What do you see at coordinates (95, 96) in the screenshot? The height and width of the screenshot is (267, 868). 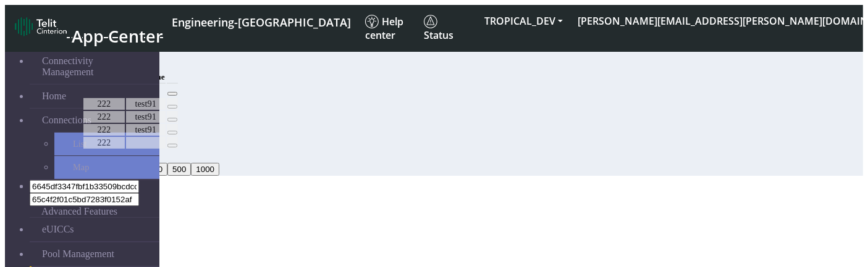 I see `a: Home` at bounding box center [95, 96].